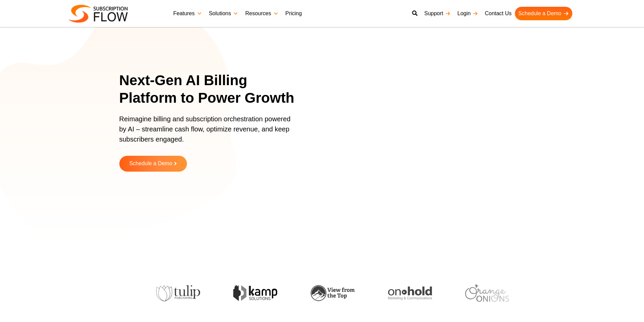 The height and width of the screenshot is (322, 644). Describe the element at coordinates (98, 14) in the screenshot. I see `img: Subscriptionflow` at that location.